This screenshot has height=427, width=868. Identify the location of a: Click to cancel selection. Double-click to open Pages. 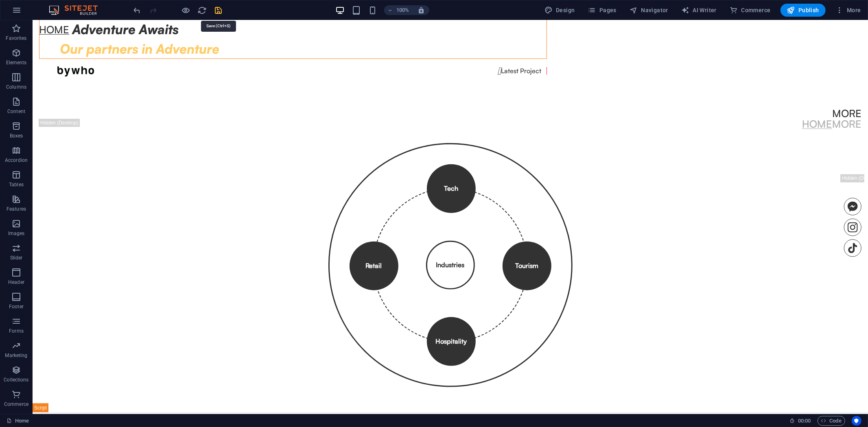
(18, 421).